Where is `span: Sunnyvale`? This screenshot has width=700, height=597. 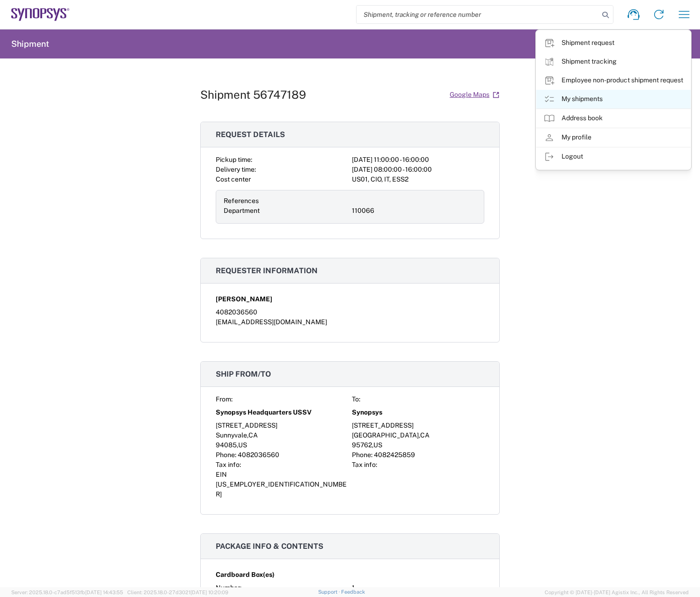
span: Sunnyvale is located at coordinates (231, 435).